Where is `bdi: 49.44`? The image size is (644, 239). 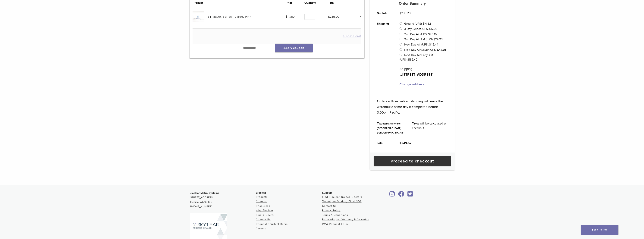 bdi: 49.44 is located at coordinates (434, 45).